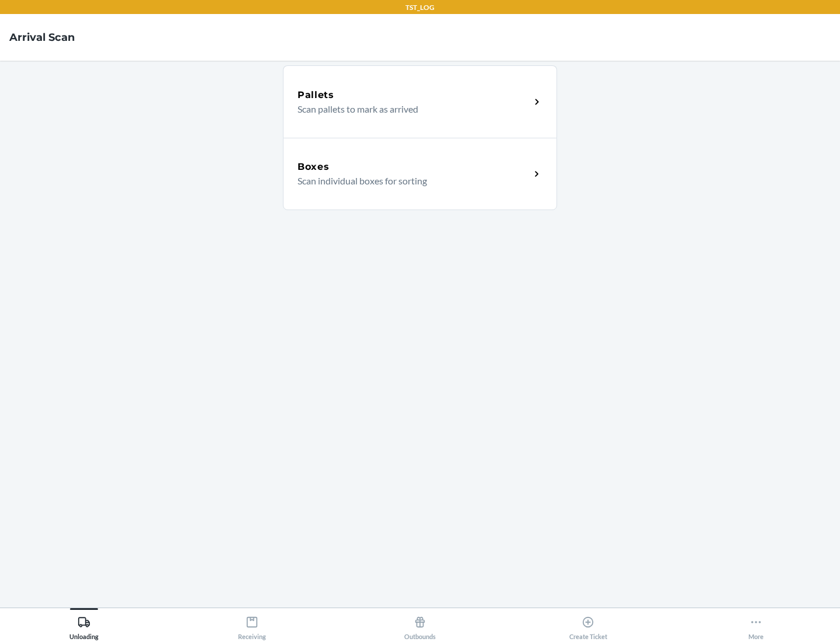  I want to click on p: TST_LOG, so click(420, 7).